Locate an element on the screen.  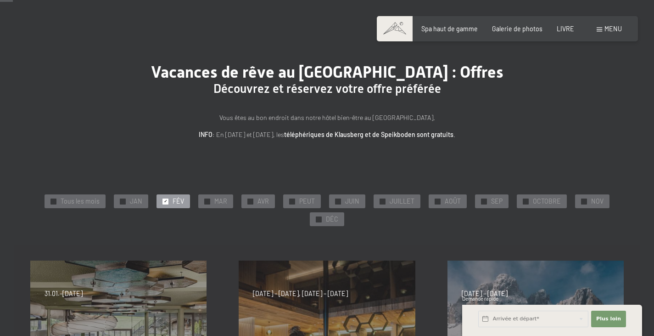
font: AVR is located at coordinates (263, 201).